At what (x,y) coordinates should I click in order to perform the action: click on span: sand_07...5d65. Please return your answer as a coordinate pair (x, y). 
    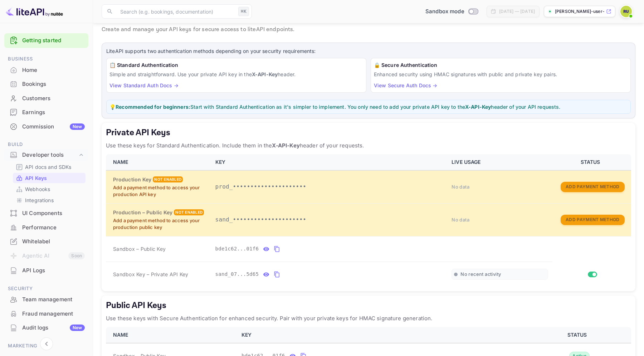
    Looking at the image, I should click on (237, 274).